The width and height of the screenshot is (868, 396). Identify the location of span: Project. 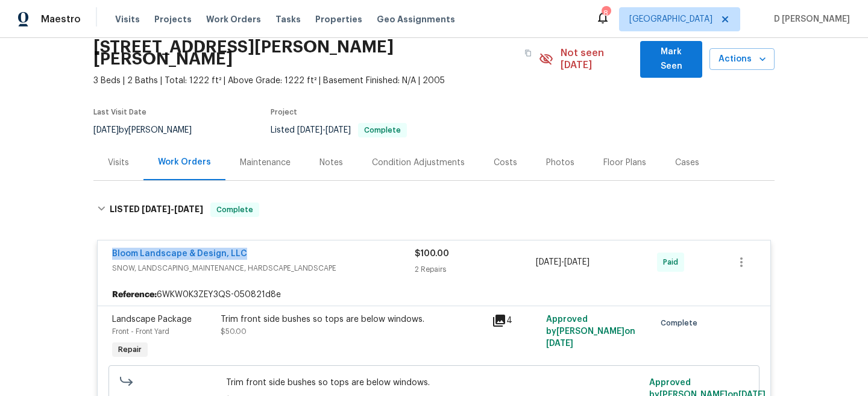
(284, 112).